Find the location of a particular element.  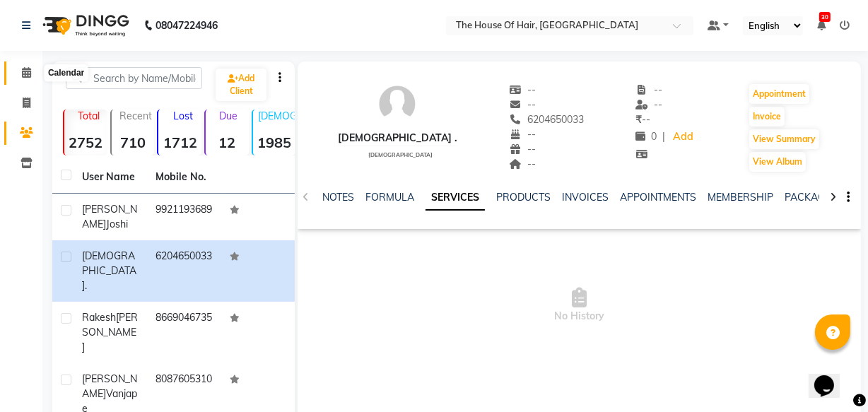

img: avatar is located at coordinates (398, 104).